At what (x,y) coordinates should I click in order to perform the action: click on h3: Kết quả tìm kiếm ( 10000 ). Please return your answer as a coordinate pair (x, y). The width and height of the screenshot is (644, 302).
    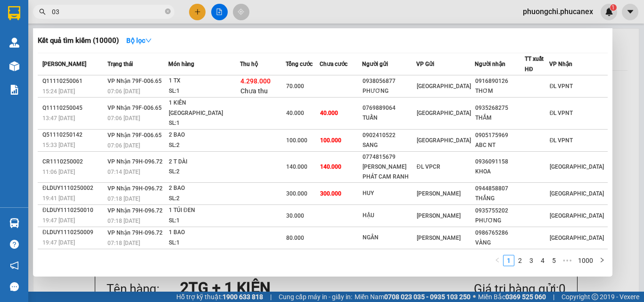
    Looking at the image, I should click on (78, 41).